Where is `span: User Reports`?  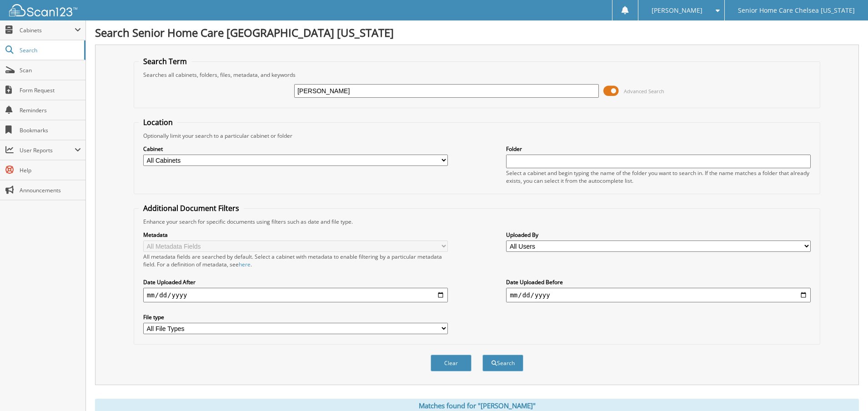
span: User Reports is located at coordinates (47, 150).